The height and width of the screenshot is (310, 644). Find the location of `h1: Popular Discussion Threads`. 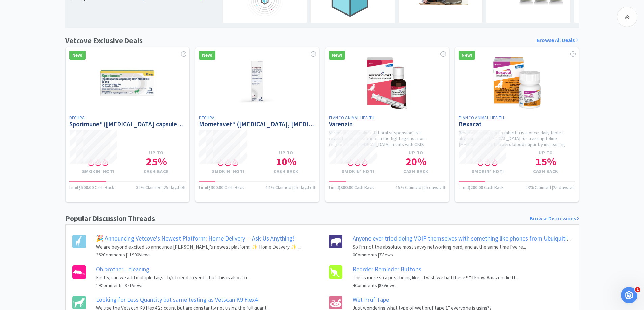

h1: Popular Discussion Threads is located at coordinates (110, 219).